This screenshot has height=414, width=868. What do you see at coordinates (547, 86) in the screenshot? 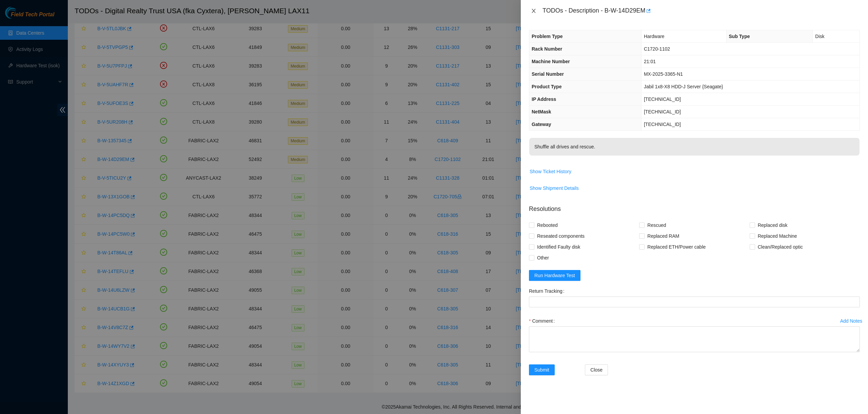
I see `span: Product Type` at bounding box center [547, 86].